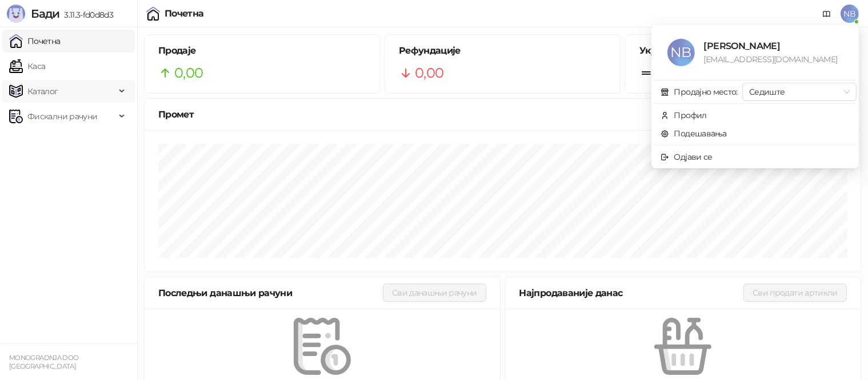 This screenshot has height=380, width=868. I want to click on div: Продајно место:, so click(705, 92).